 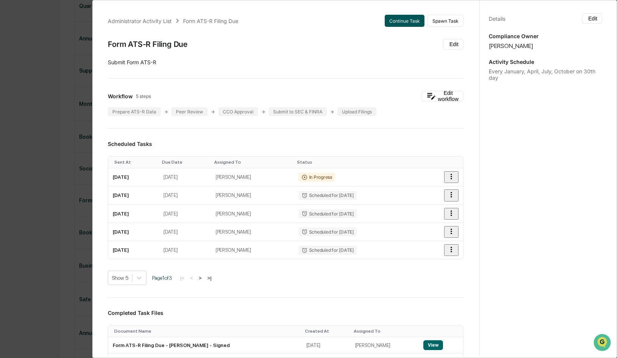 What do you see at coordinates (28, 113) in the screenshot?
I see `a: 🔎Data Lookup` at bounding box center [28, 113].